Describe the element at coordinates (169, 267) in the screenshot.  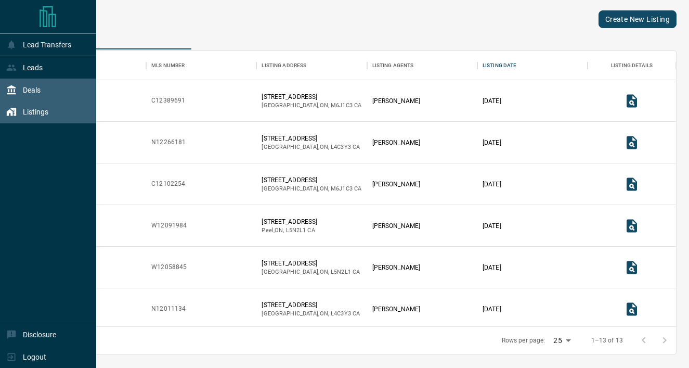
I see `div: W12058845` at that location.